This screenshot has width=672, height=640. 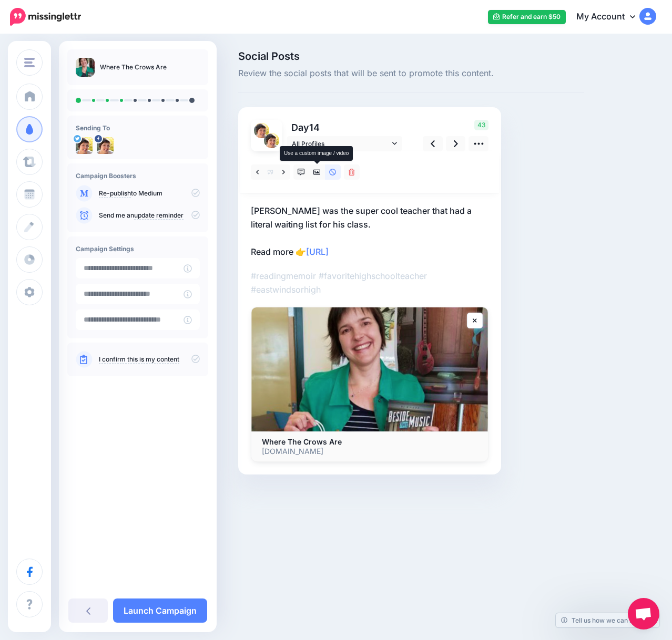 I want to click on h4: Campaign Settings, so click(x=138, y=249).